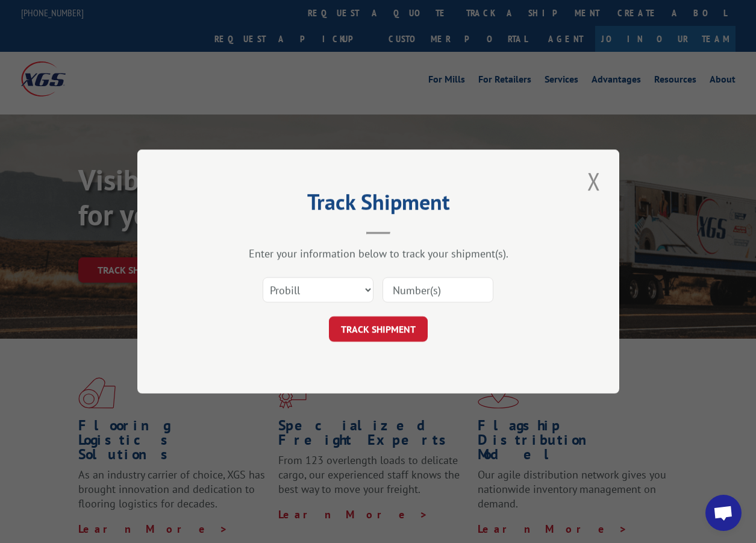 This screenshot has width=756, height=543. What do you see at coordinates (378, 329) in the screenshot?
I see `button: TRACK SHIPMENT` at bounding box center [378, 329].